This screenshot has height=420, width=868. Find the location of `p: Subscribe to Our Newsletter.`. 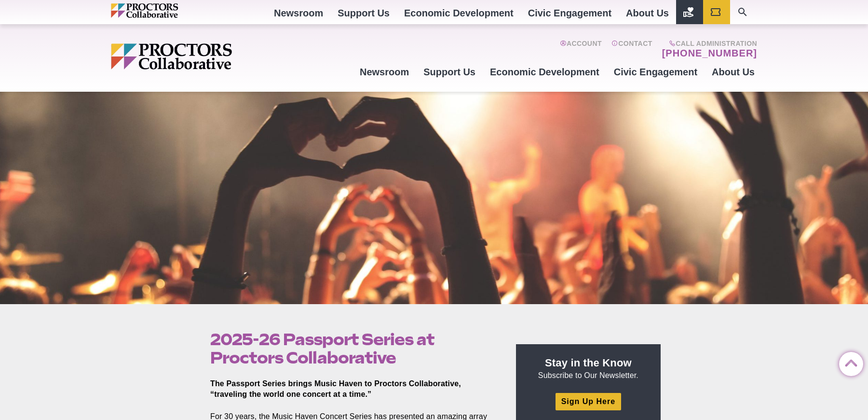

p: Subscribe to Our Newsletter. is located at coordinates (588, 369).